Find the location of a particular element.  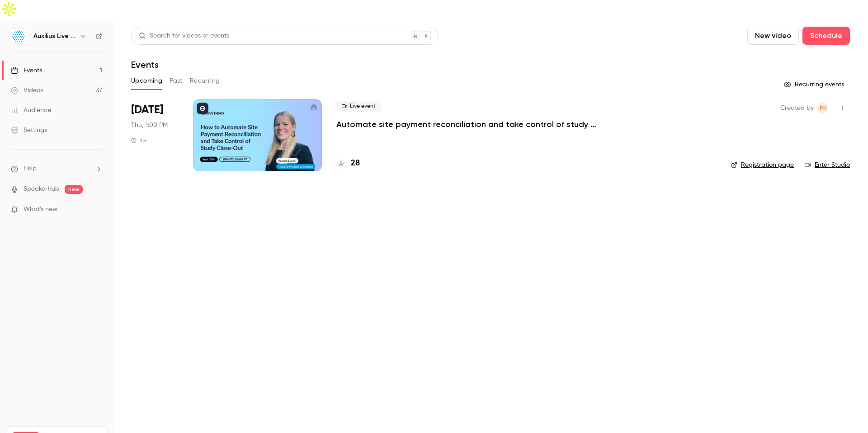

button: Past is located at coordinates (176, 81).